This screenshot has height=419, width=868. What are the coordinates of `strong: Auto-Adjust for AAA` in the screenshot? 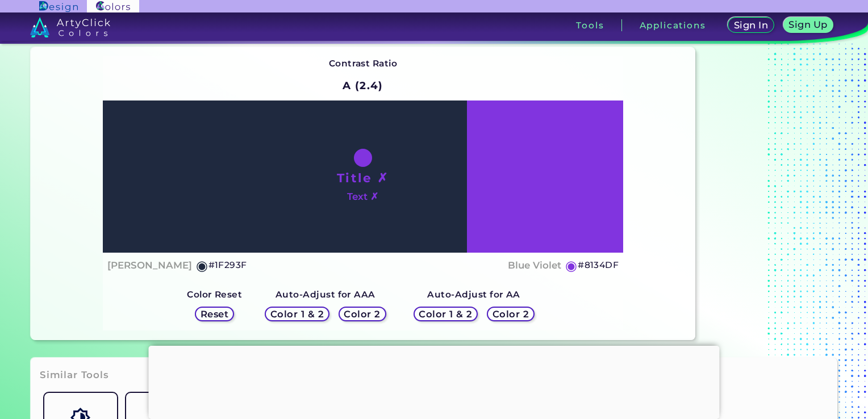 It's located at (325, 294).